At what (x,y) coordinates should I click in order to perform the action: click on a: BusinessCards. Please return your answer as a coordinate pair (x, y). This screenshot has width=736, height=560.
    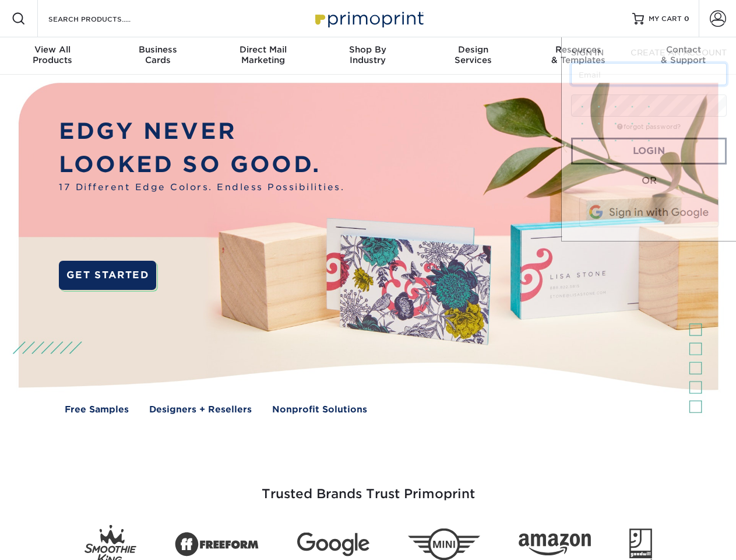
    Looking at the image, I should click on (157, 56).